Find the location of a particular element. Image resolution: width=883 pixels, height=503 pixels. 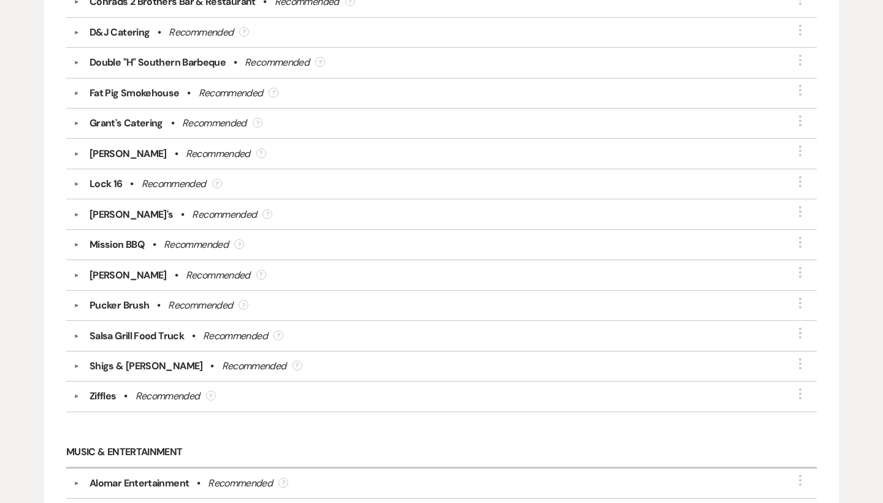

h6: Music & Entertainment is located at coordinates (442, 453).